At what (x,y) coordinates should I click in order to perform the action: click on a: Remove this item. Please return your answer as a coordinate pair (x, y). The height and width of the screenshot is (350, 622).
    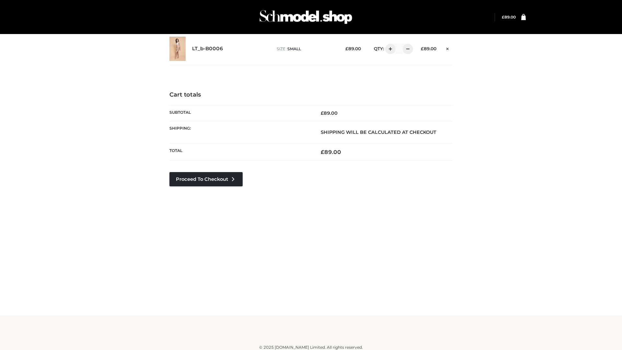
    Looking at the image, I should click on (448, 48).